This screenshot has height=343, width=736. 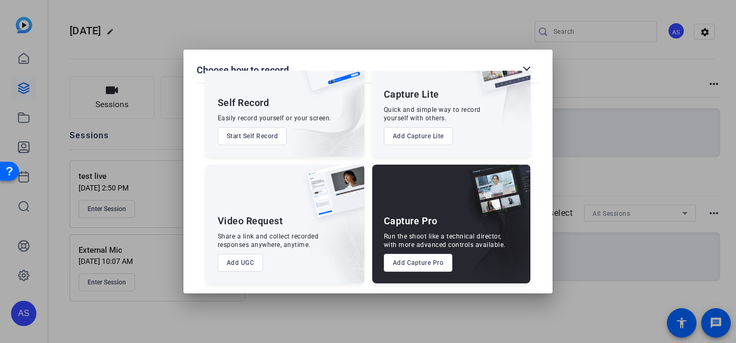 I want to click on div: Share a link and collect recorded responses anywhere, anytime., so click(x=268, y=240).